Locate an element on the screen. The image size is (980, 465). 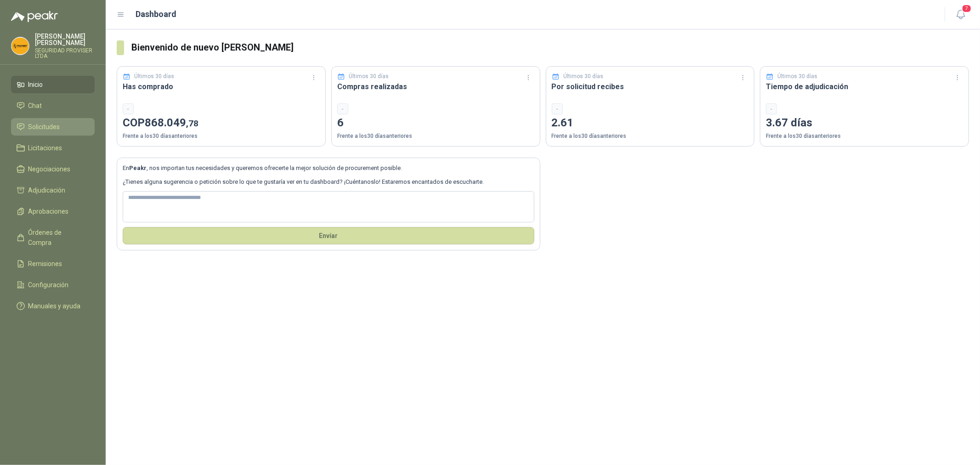
span: 7 is located at coordinates (967, 8).